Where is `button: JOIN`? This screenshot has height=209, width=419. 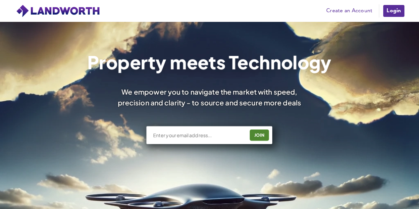 button: JOIN is located at coordinates (260, 135).